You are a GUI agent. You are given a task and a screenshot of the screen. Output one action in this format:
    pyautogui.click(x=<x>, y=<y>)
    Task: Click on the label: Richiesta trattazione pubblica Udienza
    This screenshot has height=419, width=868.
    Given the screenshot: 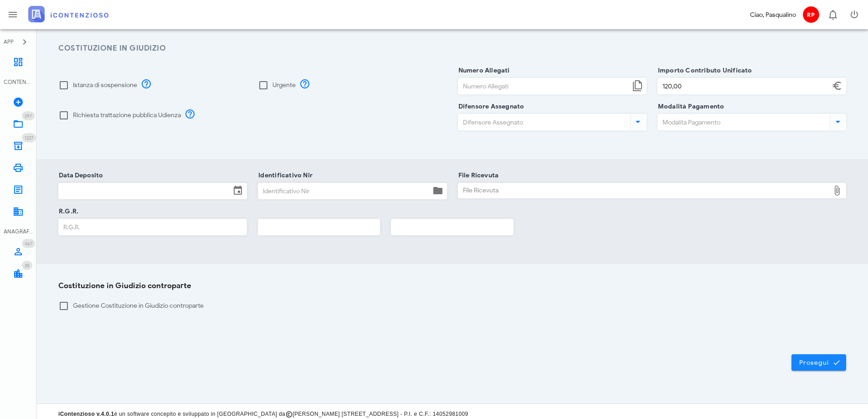 What is the action you would take?
    pyautogui.click(x=127, y=115)
    